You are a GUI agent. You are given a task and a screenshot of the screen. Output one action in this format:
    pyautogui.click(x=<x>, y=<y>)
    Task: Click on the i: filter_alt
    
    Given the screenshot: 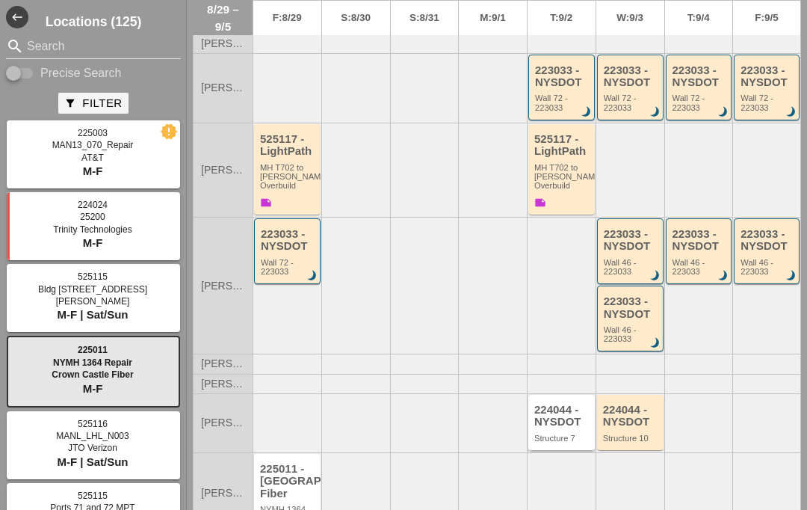 What is the action you would take?
    pyautogui.click(x=70, y=103)
    